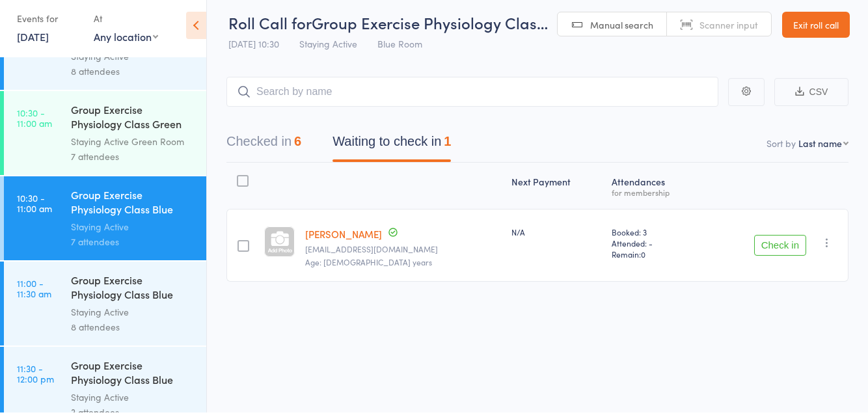  Describe the element at coordinates (656, 249) in the screenshot. I see `span: Attended: -` at that location.